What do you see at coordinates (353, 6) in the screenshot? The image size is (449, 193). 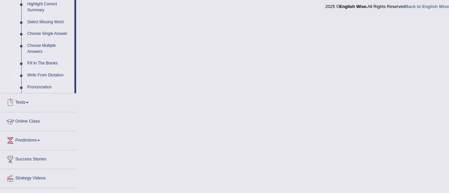 I see `strong: English Wise.` at bounding box center [353, 6].